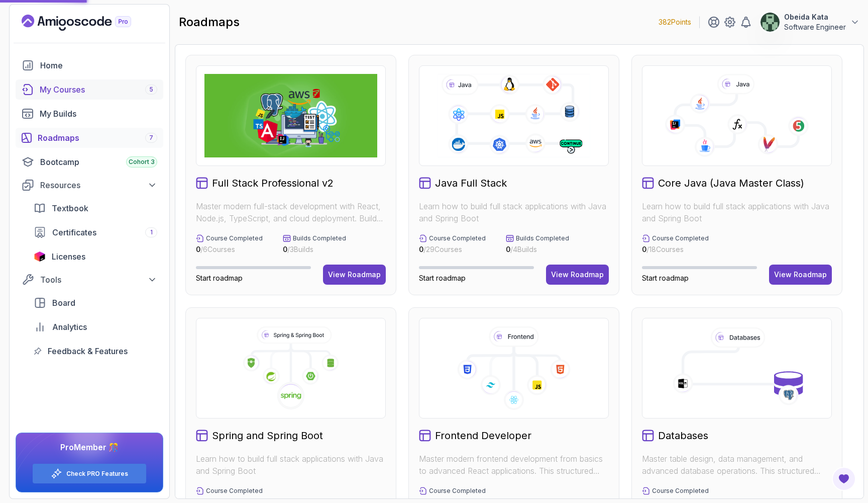  I want to click on button: Resources, so click(89, 185).